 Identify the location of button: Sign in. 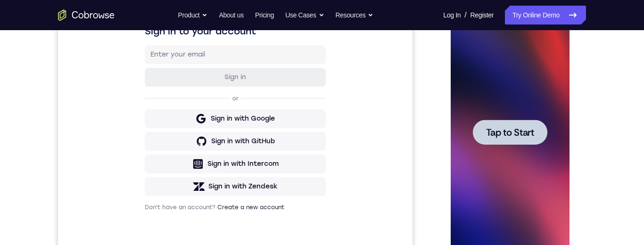
(177, 118).